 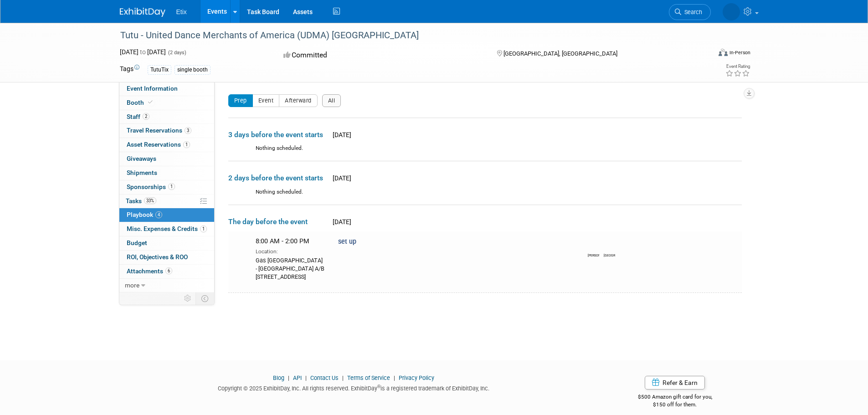 I want to click on span: Search, so click(x=692, y=12).